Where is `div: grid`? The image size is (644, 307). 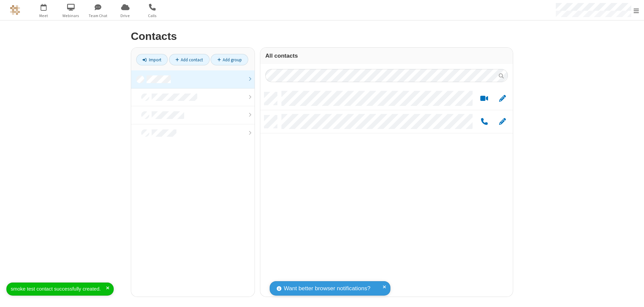
div: grid is located at coordinates (386, 192).